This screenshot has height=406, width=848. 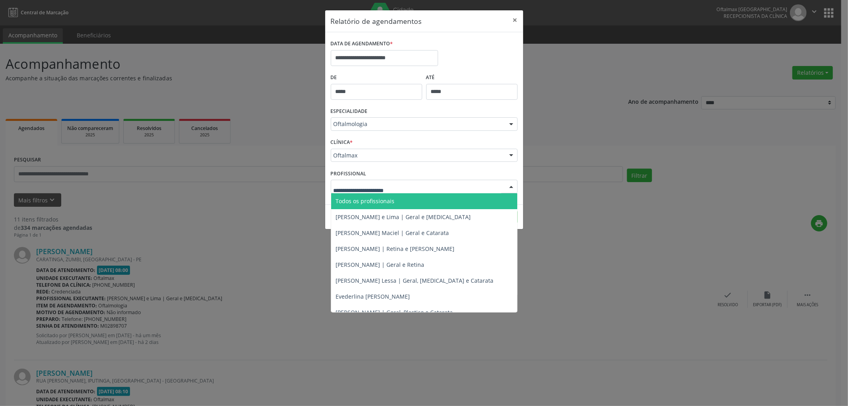 What do you see at coordinates (515, 20) in the screenshot?
I see `button: Close` at bounding box center [515, 20].